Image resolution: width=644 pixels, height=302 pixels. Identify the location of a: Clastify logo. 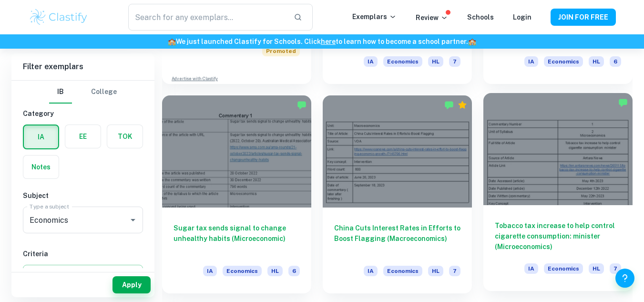
(59, 17).